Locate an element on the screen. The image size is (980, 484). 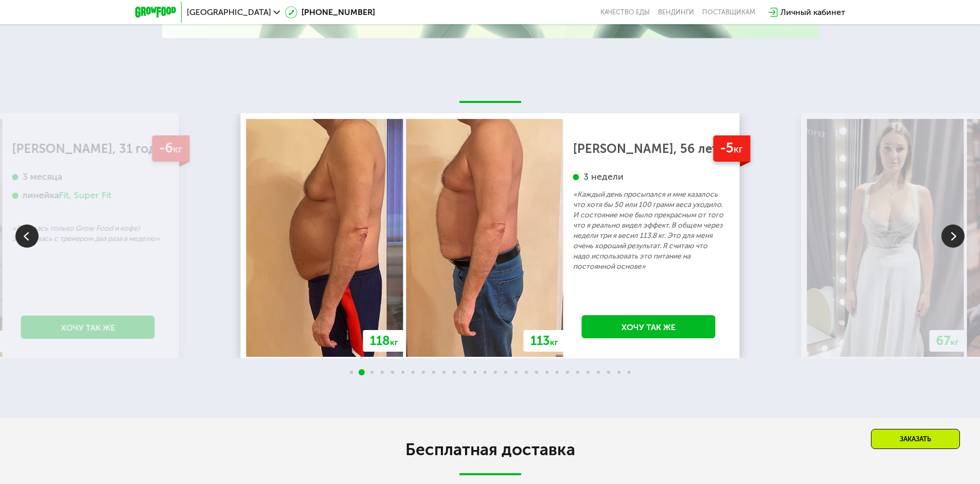
div: 3 месяца is located at coordinates (88, 177).